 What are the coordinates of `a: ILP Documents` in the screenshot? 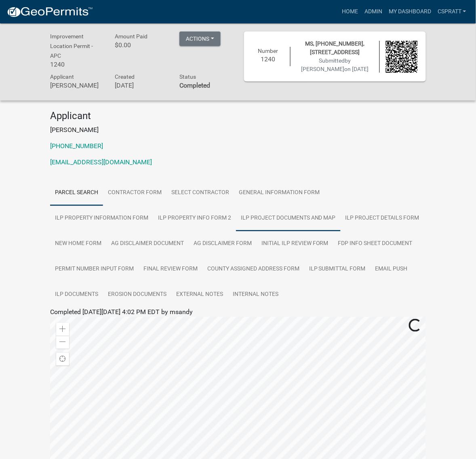 It's located at (76, 295).